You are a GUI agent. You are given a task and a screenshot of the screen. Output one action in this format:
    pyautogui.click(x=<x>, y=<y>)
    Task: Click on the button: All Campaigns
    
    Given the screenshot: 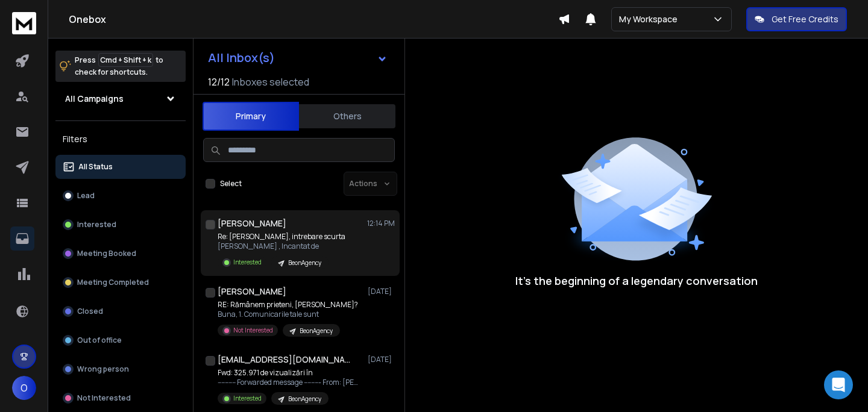 What is the action you would take?
    pyautogui.click(x=121, y=99)
    